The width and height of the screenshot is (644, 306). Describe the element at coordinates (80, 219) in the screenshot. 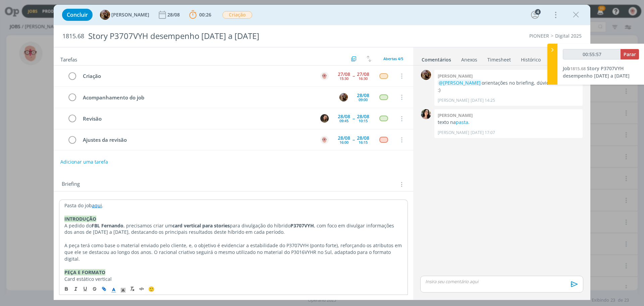

I see `strong: INTRODUÇÃO` at that location.